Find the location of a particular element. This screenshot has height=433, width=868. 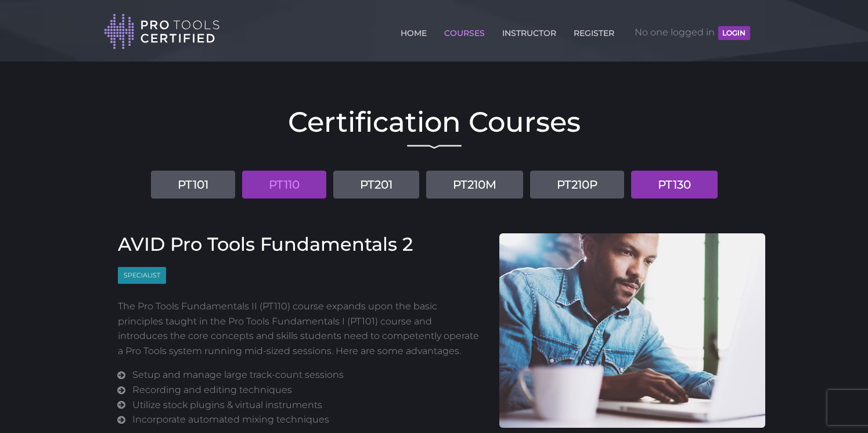

img: AVID Pro Tools Fundamentals 2 Course is located at coordinates (632, 331).